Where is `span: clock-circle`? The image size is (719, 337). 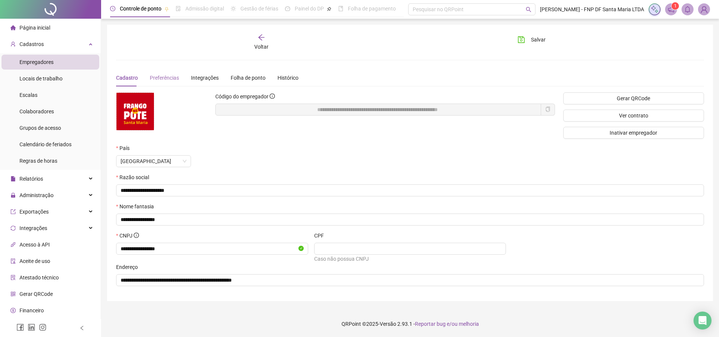
span: clock-circle is located at coordinates (113, 9).